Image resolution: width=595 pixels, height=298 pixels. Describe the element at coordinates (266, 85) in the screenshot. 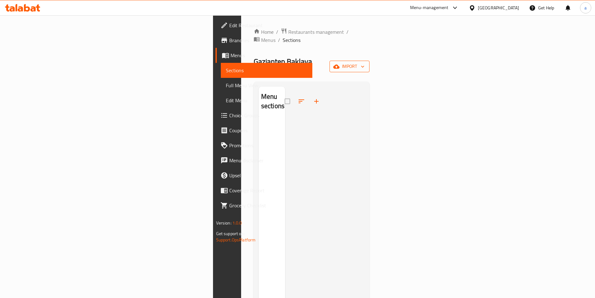

I see `span: Full Menu View` at that location.